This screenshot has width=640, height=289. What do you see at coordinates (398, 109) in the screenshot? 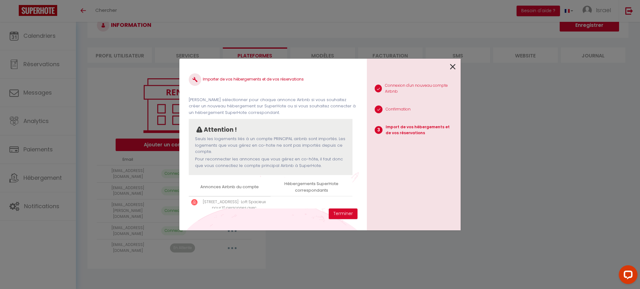
I see `p: Confirmation` at bounding box center [398, 109].